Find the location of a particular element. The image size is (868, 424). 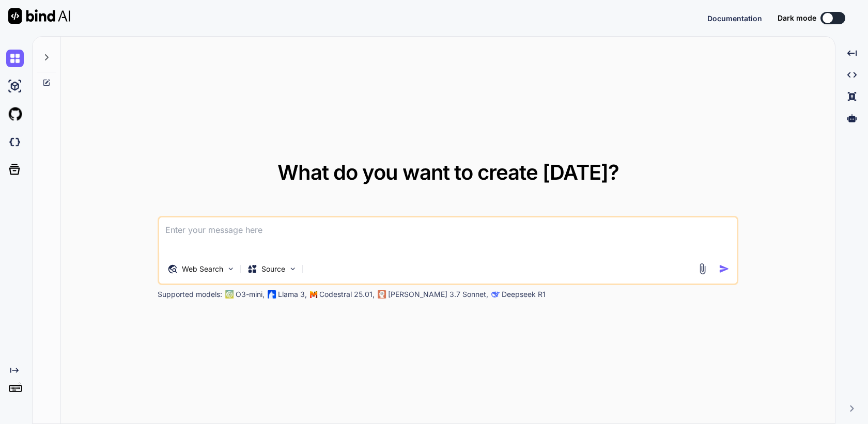

p: Deepseek R1 is located at coordinates (523, 295).